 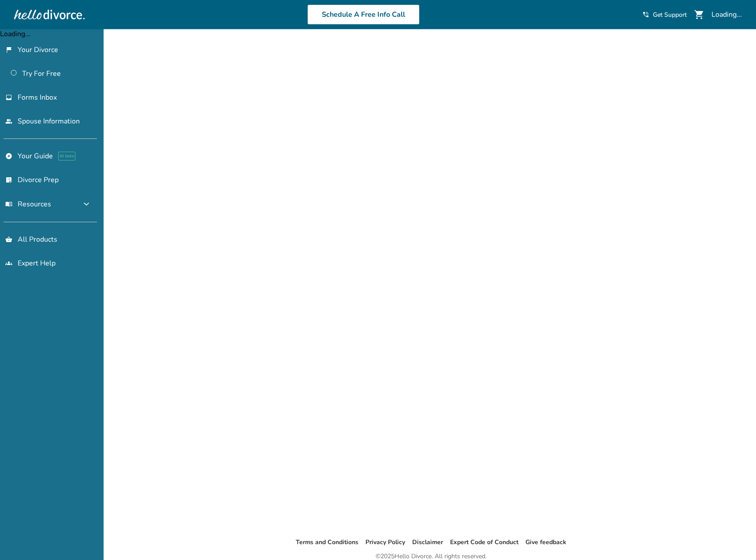 What do you see at coordinates (363, 14) in the screenshot?
I see `a: Schedule A Free Info Call` at bounding box center [363, 14].